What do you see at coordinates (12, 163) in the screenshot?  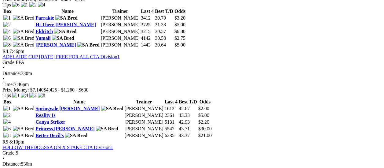 I see `span: Distance:` at bounding box center [12, 163].